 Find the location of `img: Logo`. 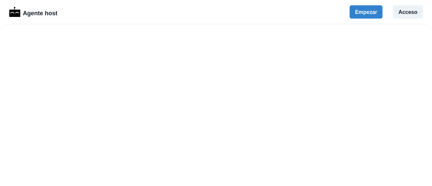

img: Logo is located at coordinates (15, 12).